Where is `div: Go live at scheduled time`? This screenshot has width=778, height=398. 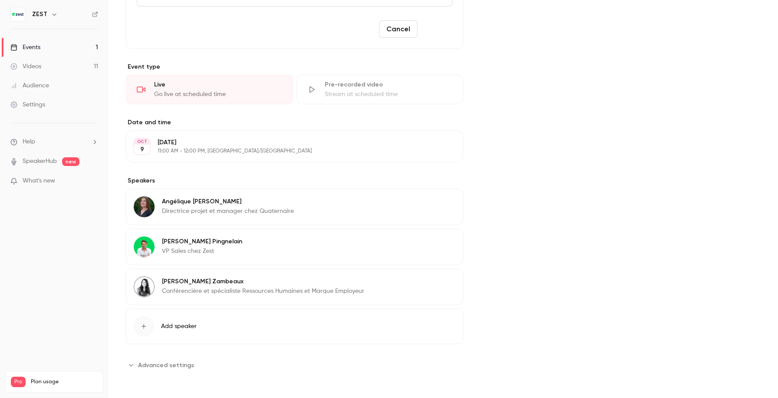
div: Go live at scheduled time is located at coordinates (218, 94).